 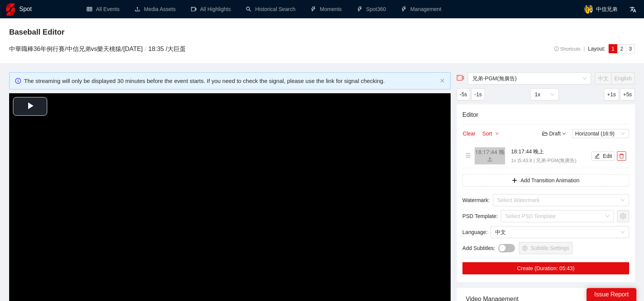 I want to click on span: folder-open, so click(x=545, y=134).